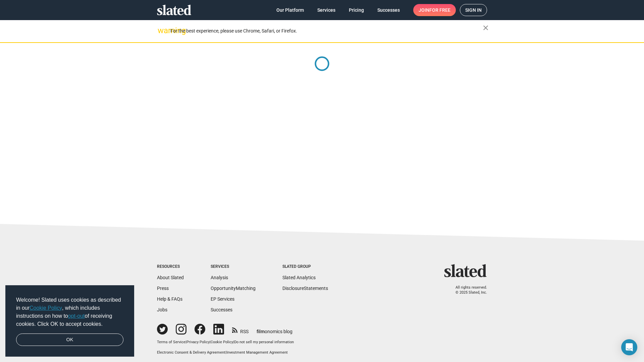 The image size is (644, 362). Describe the element at coordinates (327, 31) in the screenshot. I see `div: For the best experience, please use Chrome, Safari, or Firefox.` at that location.